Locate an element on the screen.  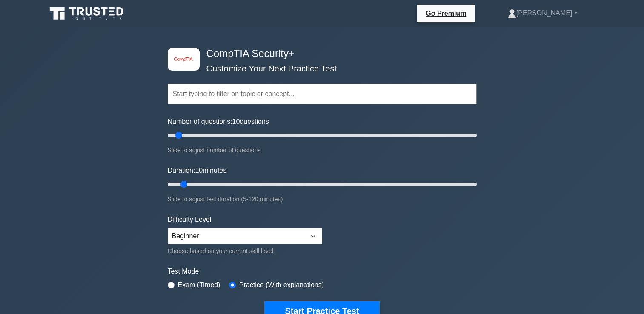
label: Practice (With explanations) is located at coordinates (281, 285).